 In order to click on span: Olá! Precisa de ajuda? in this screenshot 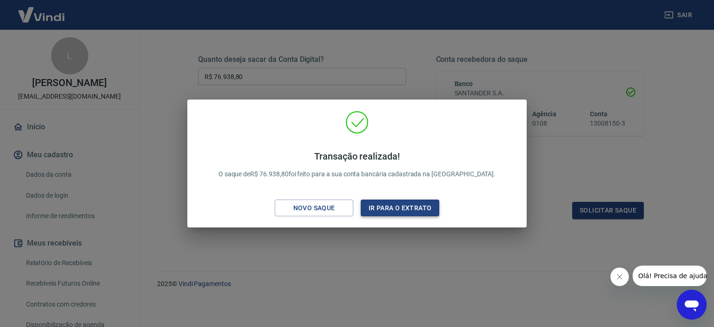, I will do `click(42, 10)`.